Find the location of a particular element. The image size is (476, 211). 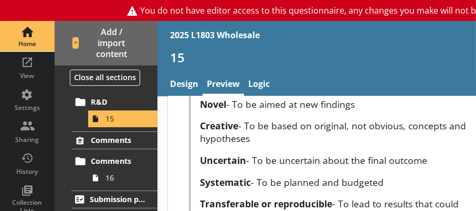

span: Add / import content is located at coordinates (106, 43).